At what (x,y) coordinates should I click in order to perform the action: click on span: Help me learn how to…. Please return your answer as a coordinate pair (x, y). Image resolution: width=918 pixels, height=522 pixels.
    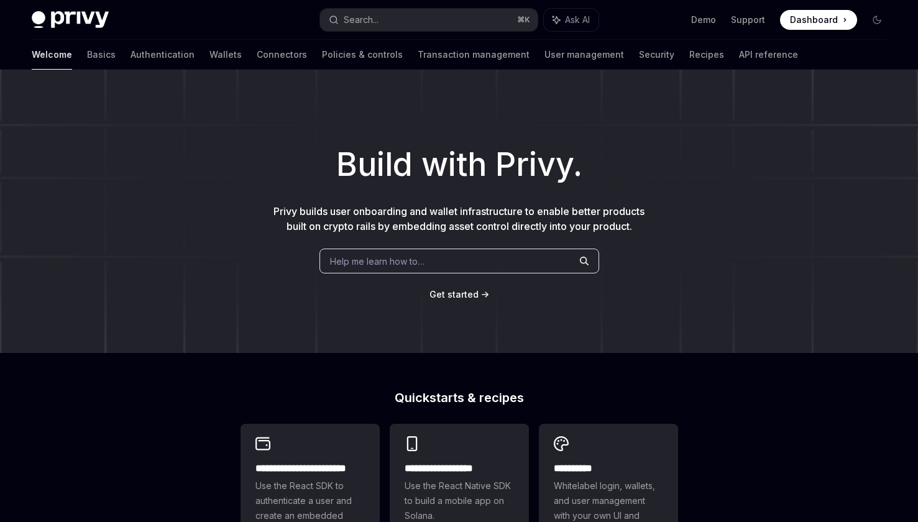
    Looking at the image, I should click on (377, 261).